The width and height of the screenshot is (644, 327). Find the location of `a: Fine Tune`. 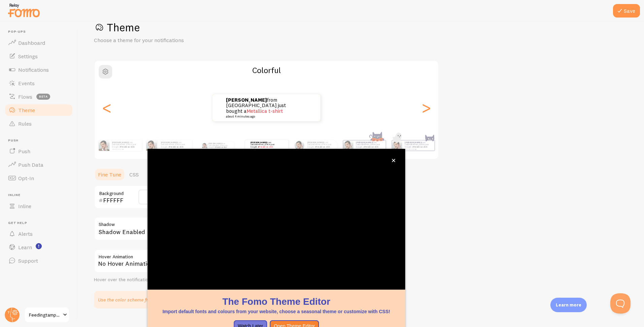

a: Fine Tune is located at coordinates (110, 175).